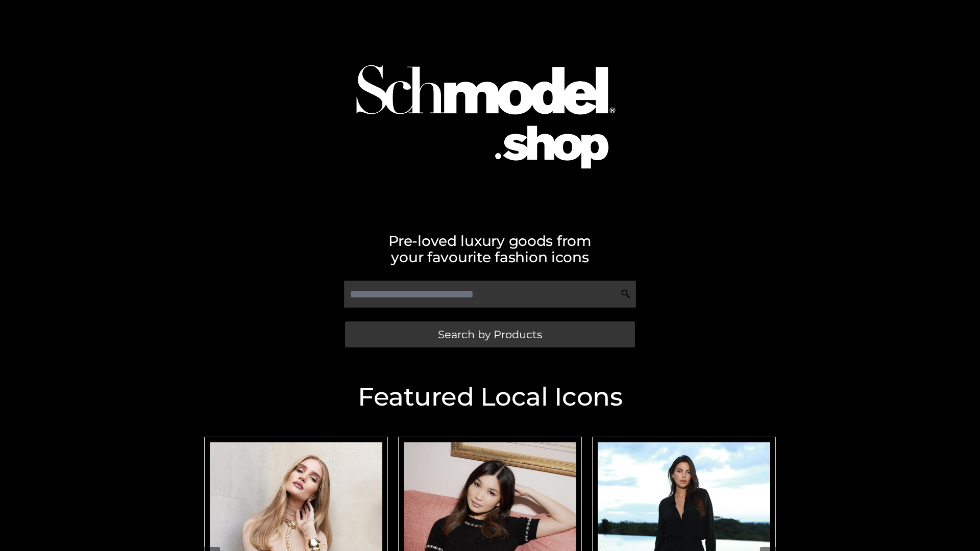  Describe the element at coordinates (490, 249) in the screenshot. I see `h2: Pre-loved luxury goods from your favourite fashion icons` at that location.